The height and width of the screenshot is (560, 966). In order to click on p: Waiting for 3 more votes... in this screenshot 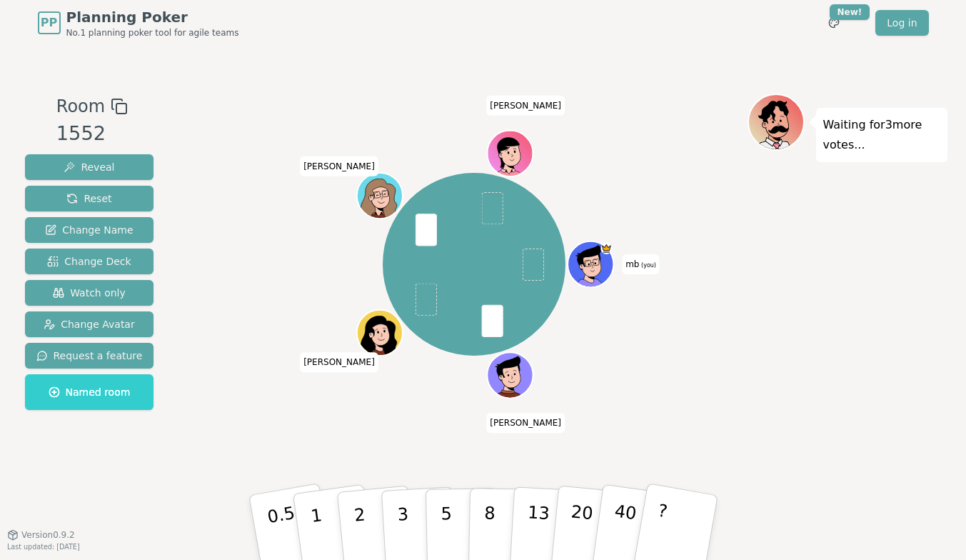, I will do `click(882, 135)`.